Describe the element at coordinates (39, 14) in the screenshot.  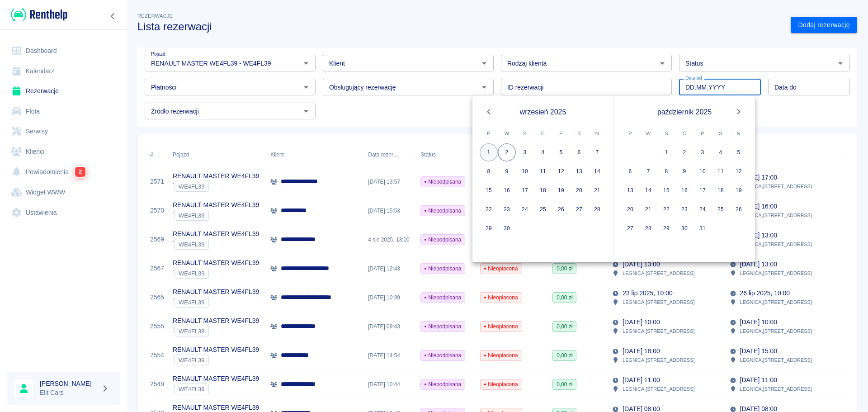
I see `img: Renthelp logo` at that location.